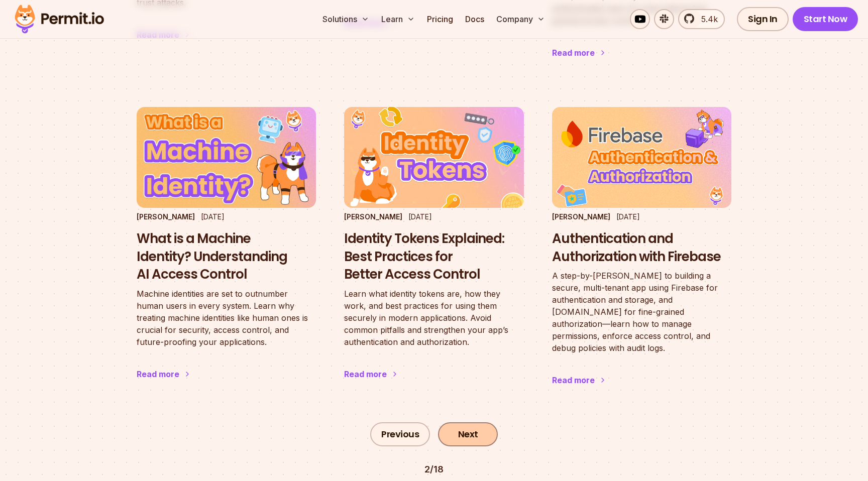 Image resolution: width=868 pixels, height=481 pixels. Describe the element at coordinates (59, 19) in the screenshot. I see `img: Permit logo` at that location.